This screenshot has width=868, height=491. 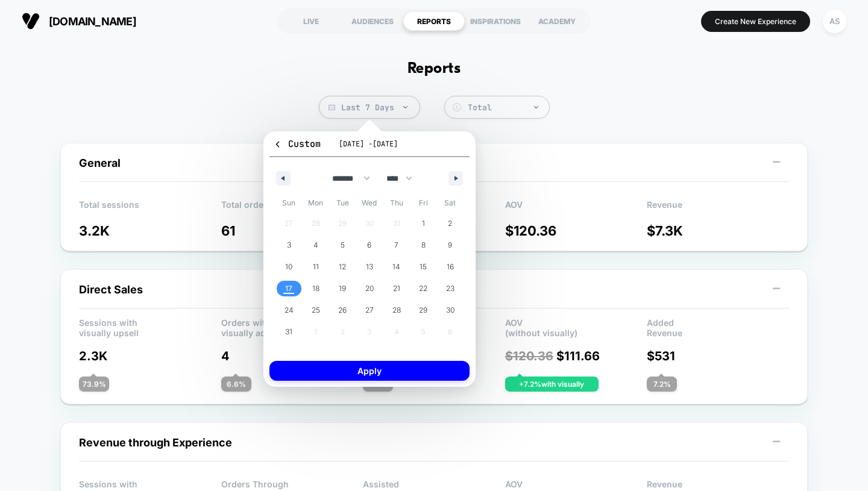 I want to click on p: 3.2K, so click(x=150, y=231).